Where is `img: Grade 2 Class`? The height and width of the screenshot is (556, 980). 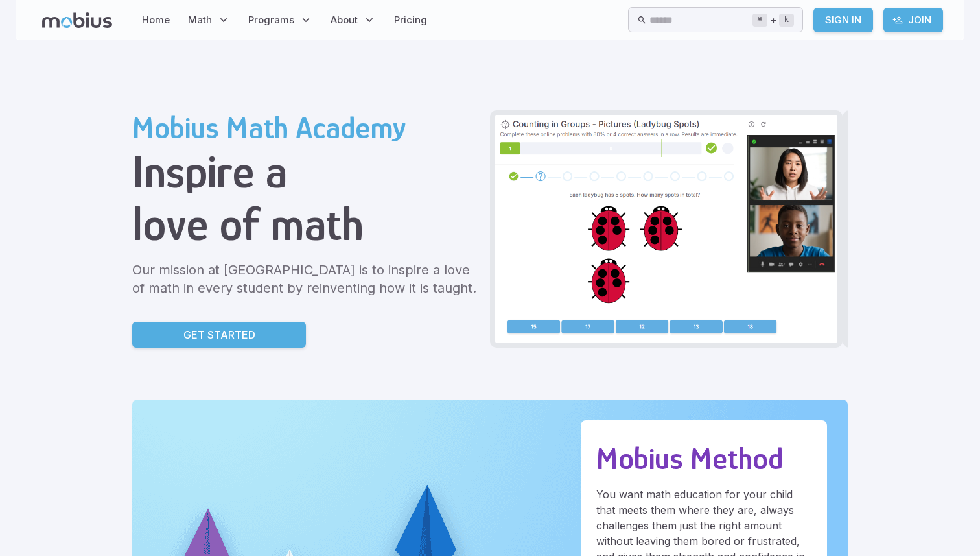
img: Grade 2 Class is located at coordinates (667, 229).